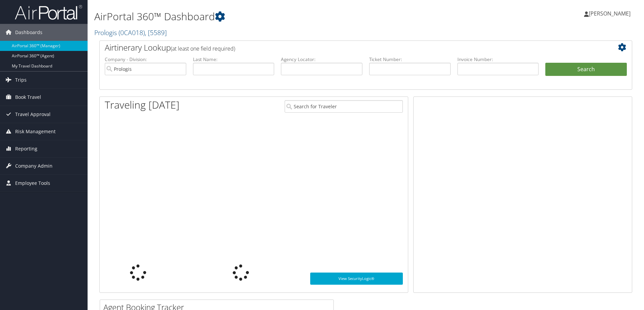 The width and height of the screenshot is (644, 310). What do you see at coordinates (155, 32) in the screenshot?
I see `span: , [ 5589 ]` at bounding box center [155, 32].